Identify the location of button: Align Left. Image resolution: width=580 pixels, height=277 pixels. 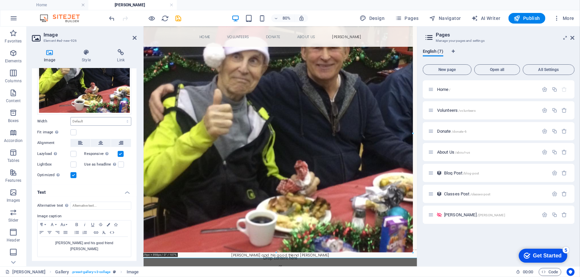
(42, 233).